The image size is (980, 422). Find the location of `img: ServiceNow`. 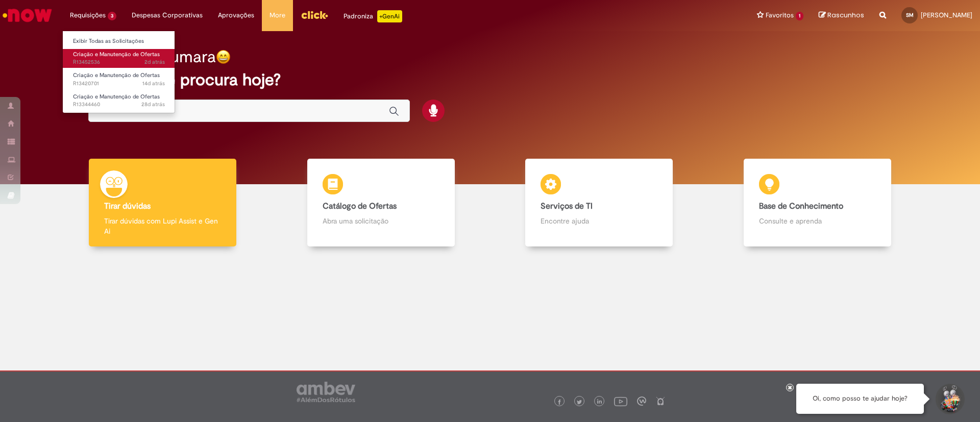

img: ServiceNow is located at coordinates (27, 15).